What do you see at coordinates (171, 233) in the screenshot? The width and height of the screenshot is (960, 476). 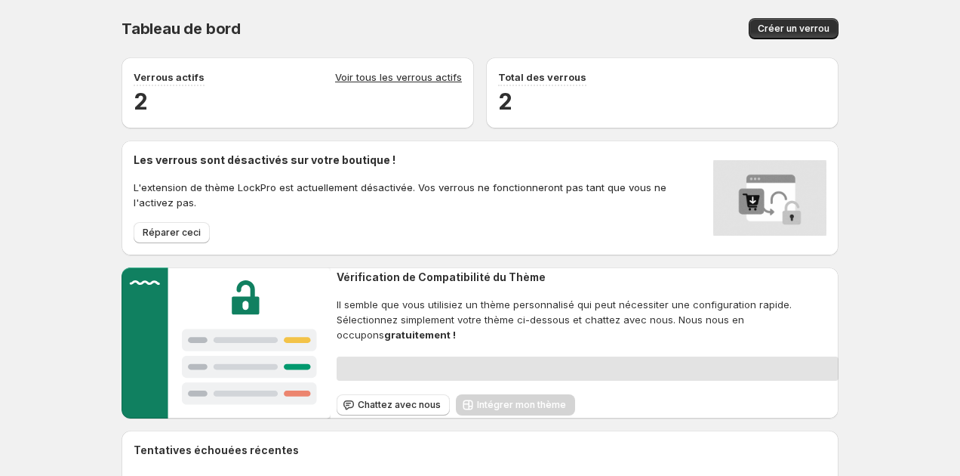 I see `button: Réparer ceci` at bounding box center [171, 233].